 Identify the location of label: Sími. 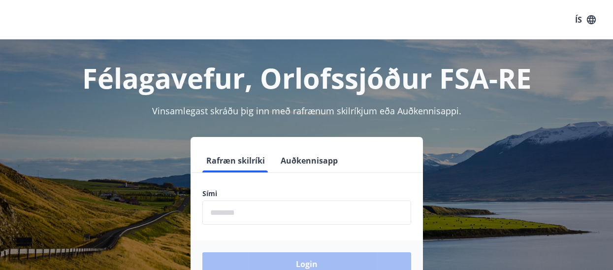
(307, 193).